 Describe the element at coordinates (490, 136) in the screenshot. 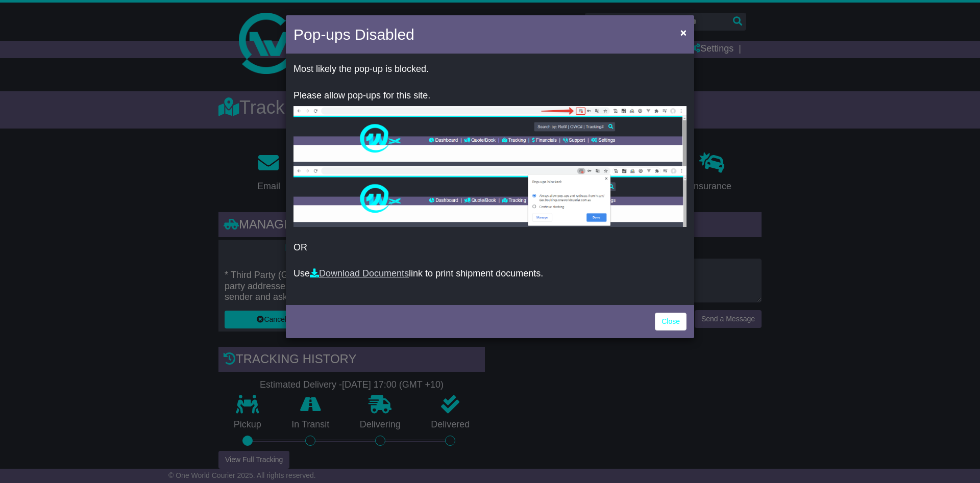

I see `img: allow-popup-1.png` at that location.